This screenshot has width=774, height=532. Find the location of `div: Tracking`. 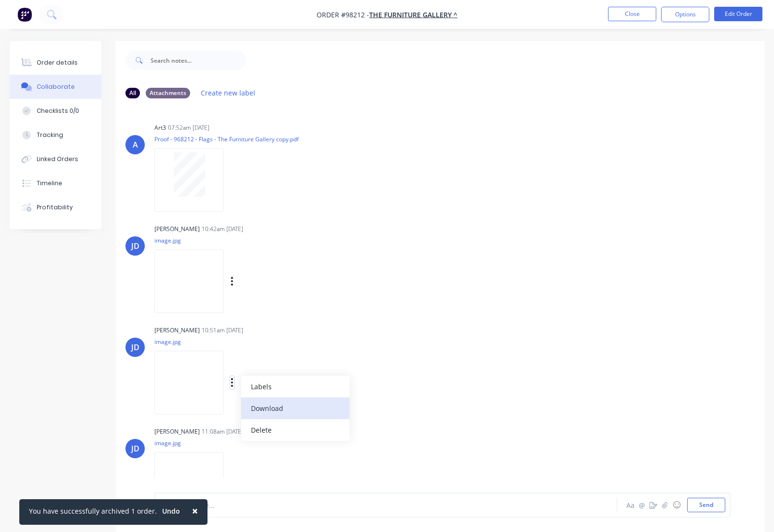

div: Tracking is located at coordinates (50, 135).